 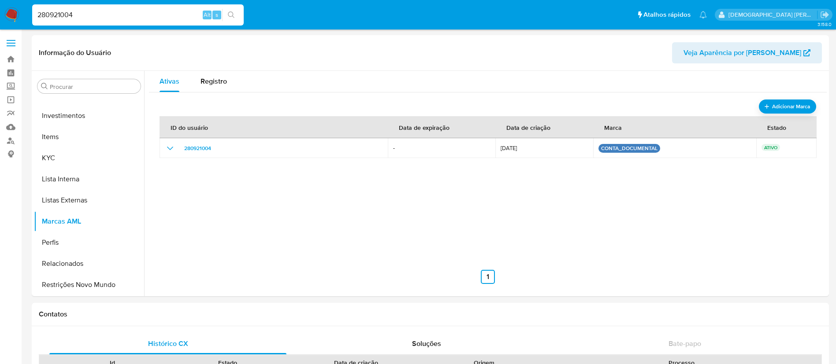 I want to click on button: Restrições Novo Mundo, so click(x=89, y=285).